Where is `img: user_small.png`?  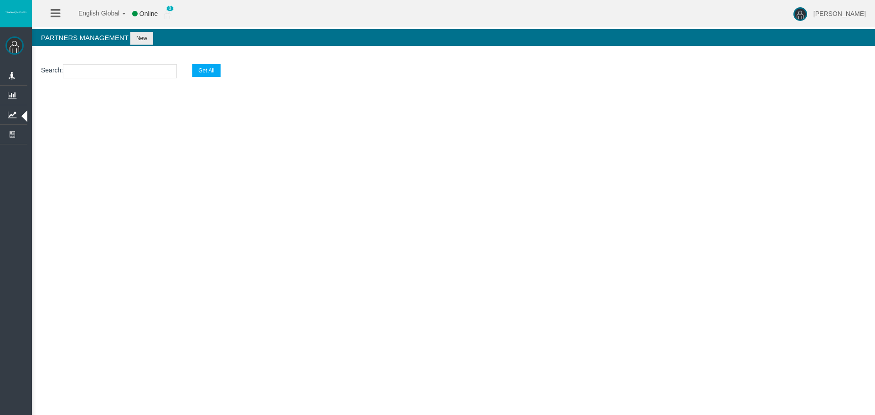 img: user_small.png is located at coordinates (168, 14).